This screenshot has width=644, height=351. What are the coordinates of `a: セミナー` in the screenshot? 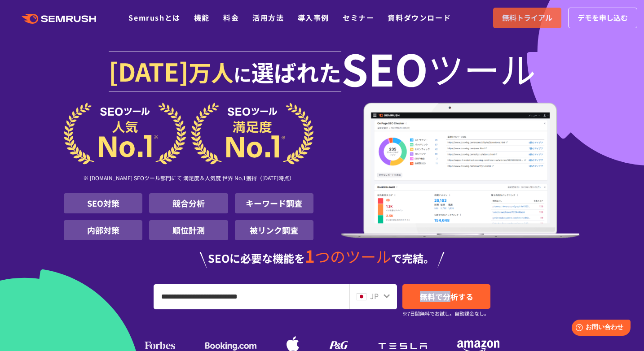 It's located at (358, 17).